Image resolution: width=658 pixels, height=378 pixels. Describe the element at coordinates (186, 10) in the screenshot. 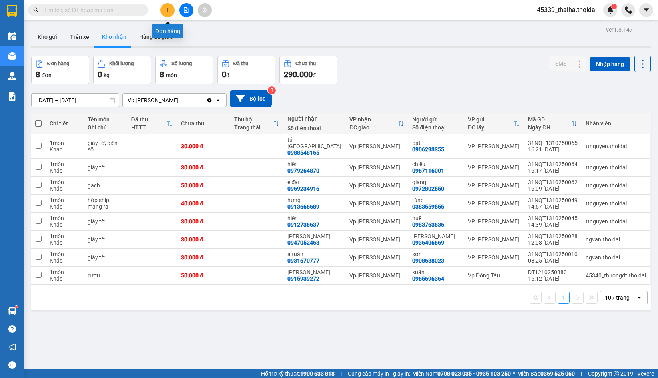

I see `span: file-add` at that location.